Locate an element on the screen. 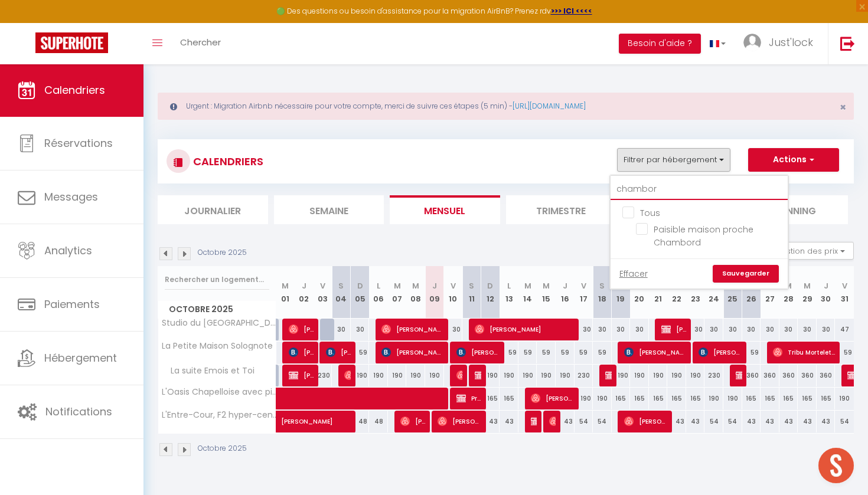 The image size is (868, 495). div: 47 is located at coordinates (845, 329).